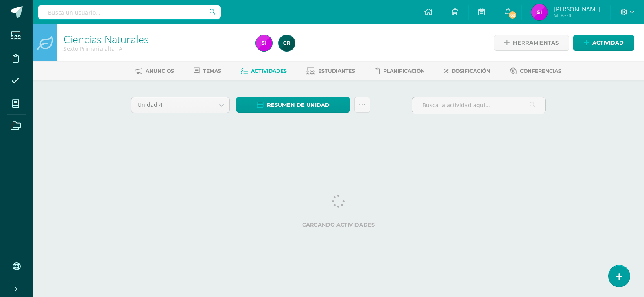 The height and width of the screenshot is (297, 644). I want to click on a: Resumen de unidad, so click(293, 104).